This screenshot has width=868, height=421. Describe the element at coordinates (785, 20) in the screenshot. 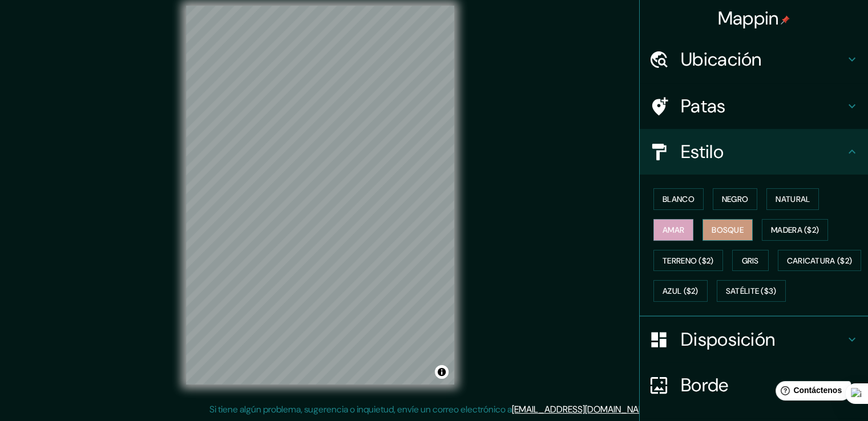

I see `img: pin-icon.png` at that location.